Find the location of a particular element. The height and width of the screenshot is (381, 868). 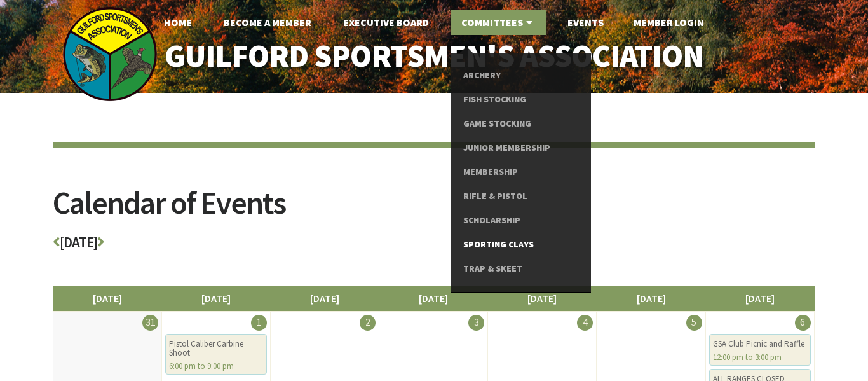

a: Membership is located at coordinates (520, 172).